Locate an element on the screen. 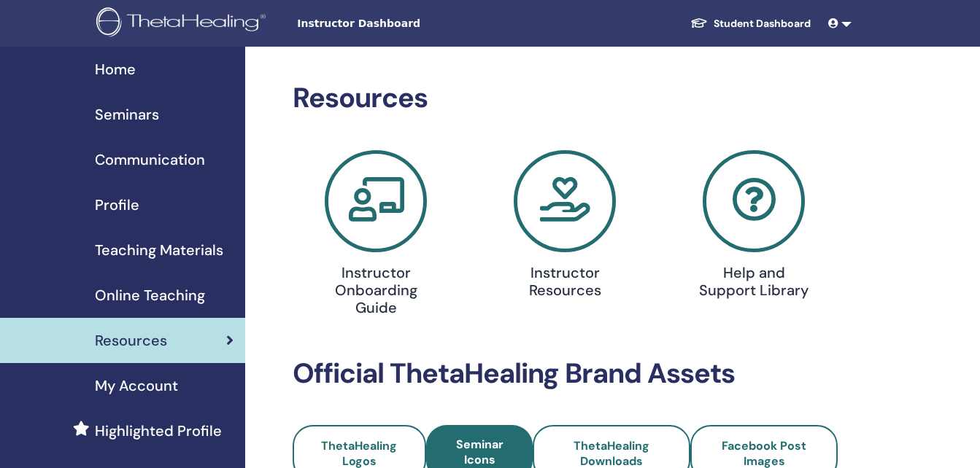 This screenshot has height=468, width=980. span: My Account is located at coordinates (137, 385).